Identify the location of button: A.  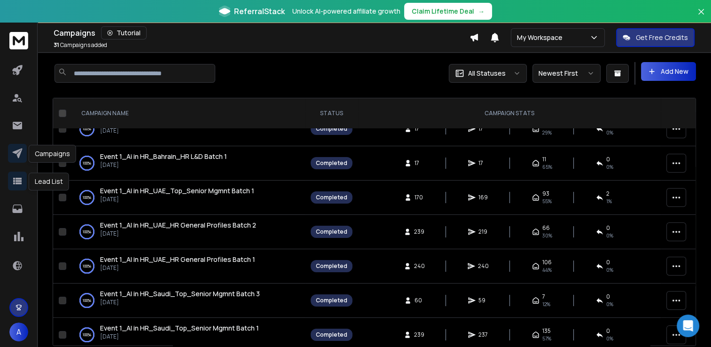
(19, 332).